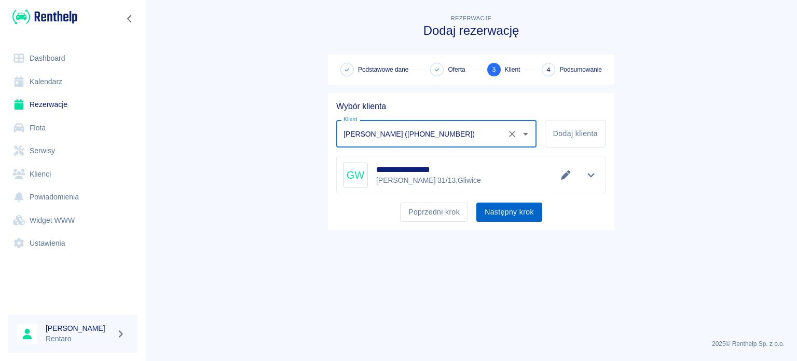  Describe the element at coordinates (575, 133) in the screenshot. I see `button: Dodaj klienta` at that location.